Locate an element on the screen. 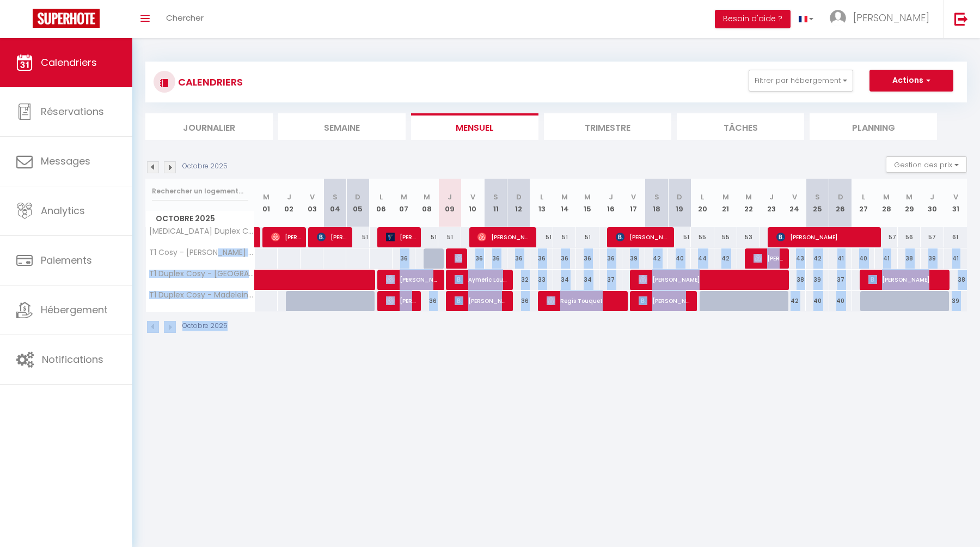 The image size is (980, 547). th: 30 is located at coordinates (932, 202).